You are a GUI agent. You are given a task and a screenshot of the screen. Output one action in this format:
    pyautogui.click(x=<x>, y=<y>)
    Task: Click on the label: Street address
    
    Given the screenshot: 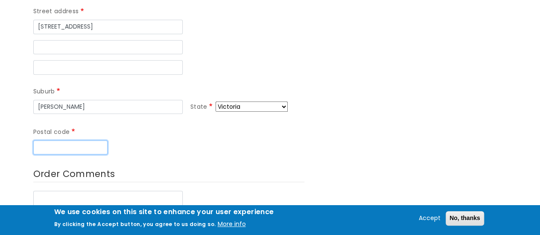 What is the action you would take?
    pyautogui.click(x=59, y=12)
    